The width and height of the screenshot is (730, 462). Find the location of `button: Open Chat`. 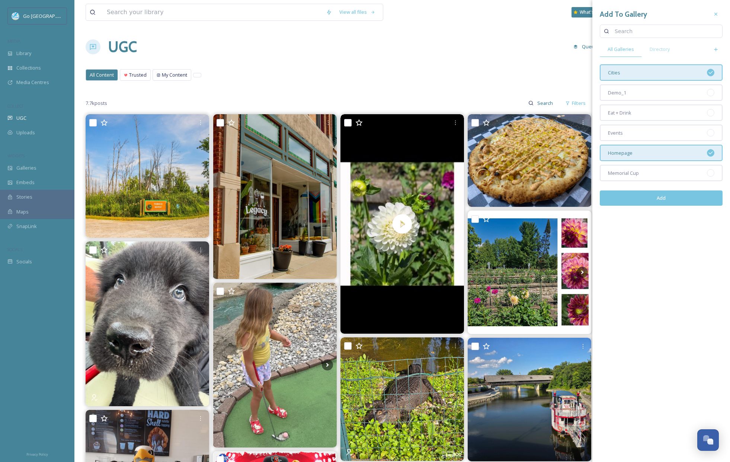

button: Open Chat is located at coordinates (708, 440).